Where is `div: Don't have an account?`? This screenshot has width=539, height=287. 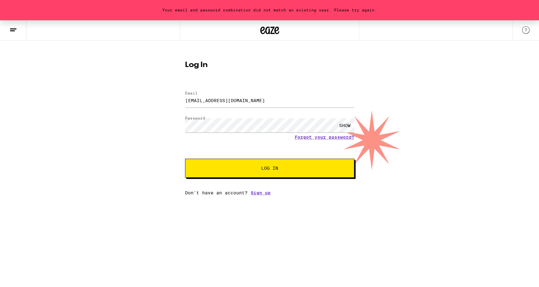
div: Don't have an account? is located at coordinates (270, 193).